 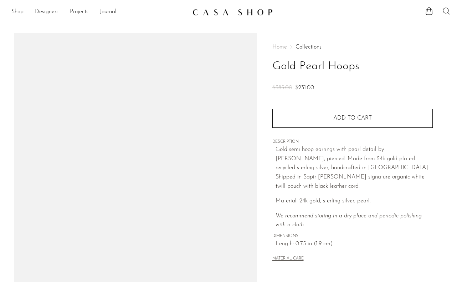 What do you see at coordinates (349, 221) in the screenshot?
I see `i: We recommend storing in a dry place and periodic polishing with a cloth.` at bounding box center [349, 221].